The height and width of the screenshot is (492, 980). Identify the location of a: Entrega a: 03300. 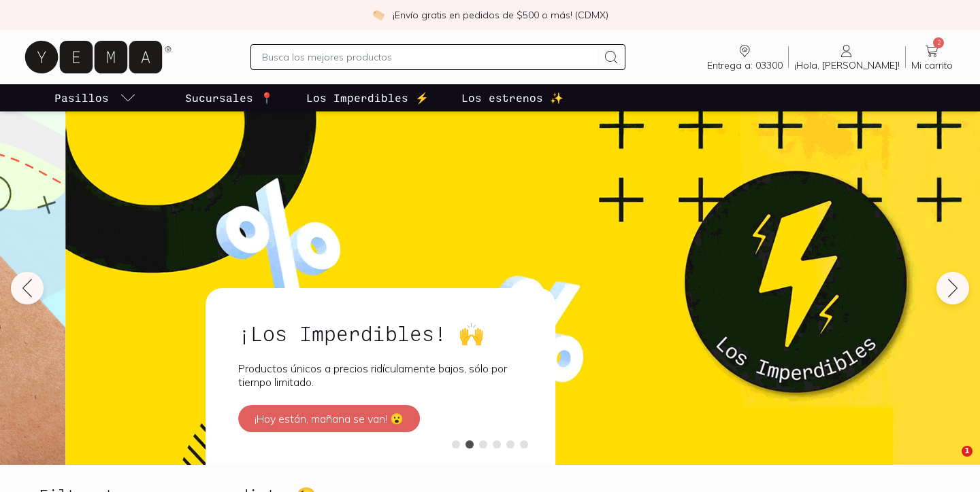
(745, 57).